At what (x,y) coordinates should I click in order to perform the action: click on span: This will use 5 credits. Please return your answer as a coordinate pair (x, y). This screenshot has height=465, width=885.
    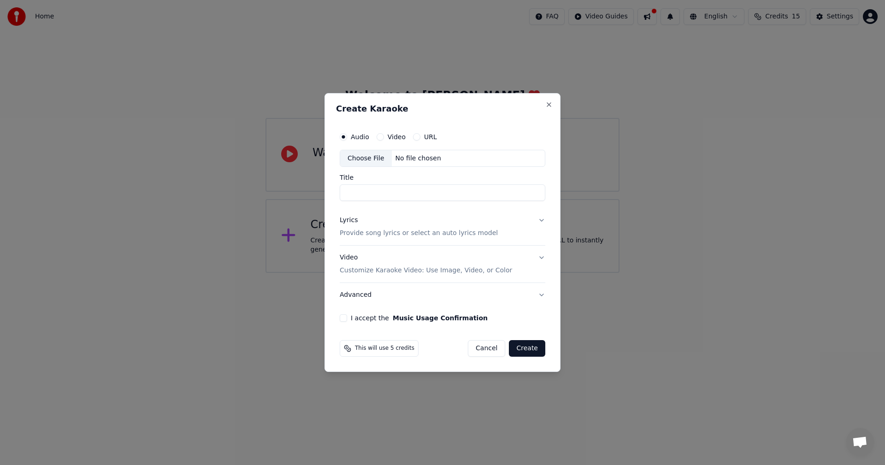
    Looking at the image, I should click on (385, 349).